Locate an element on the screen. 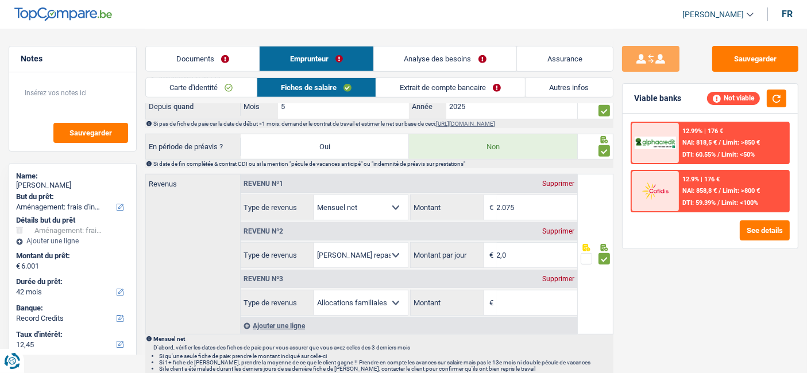 This screenshot has height=373, width=807. span: Limit: <50% is located at coordinates (738, 155).